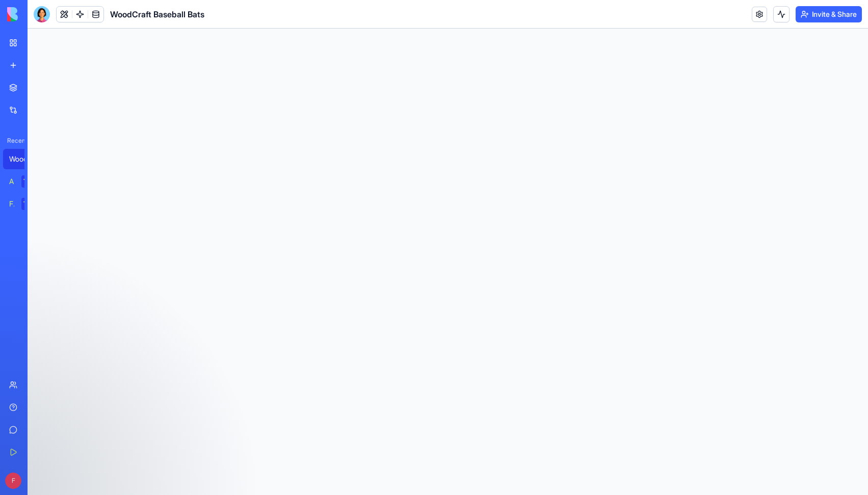  What do you see at coordinates (23, 204) in the screenshot?
I see `a: Feedback FormTRY` at bounding box center [23, 204].